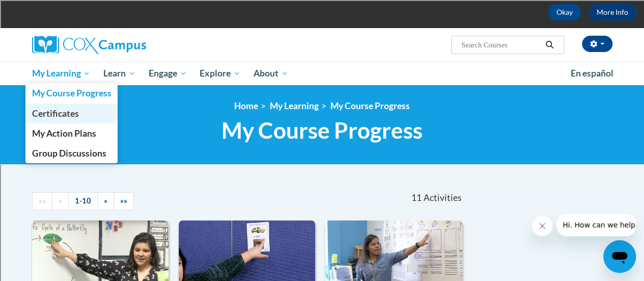  I want to click on a: En español, so click(592, 73).